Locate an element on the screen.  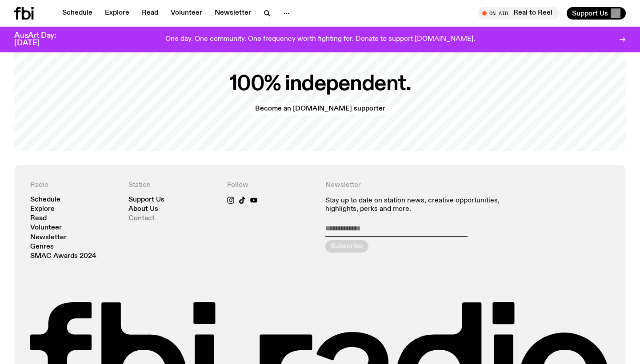
a: SMAC Awards 2024 is located at coordinates (63, 256).